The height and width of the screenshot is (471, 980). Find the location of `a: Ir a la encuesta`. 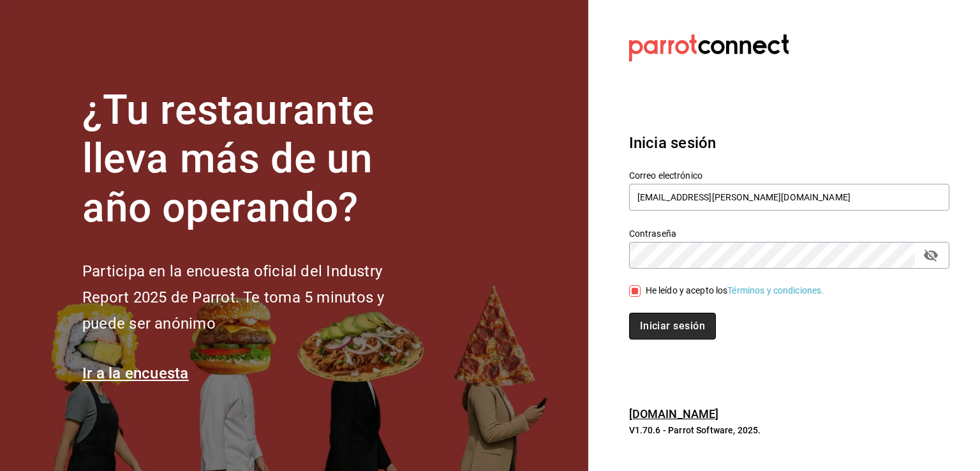

a: Ir a la encuesta is located at coordinates (135, 374).